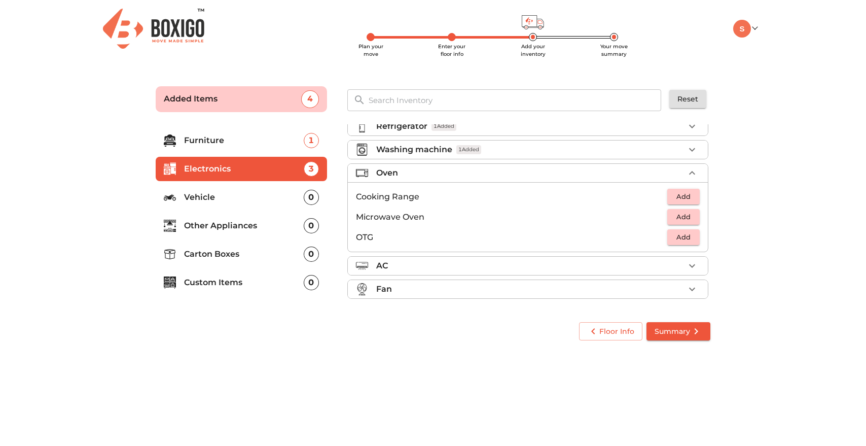 This screenshot has height=446, width=866. Describe the element at coordinates (362, 173) in the screenshot. I see `img: oven` at that location.